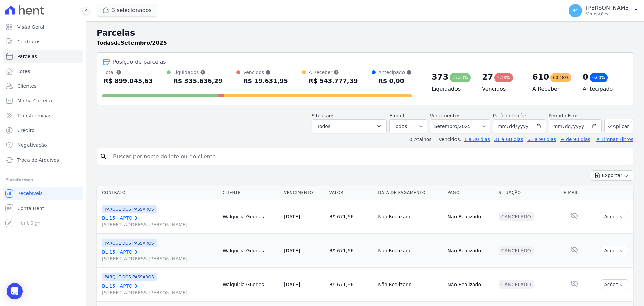 The image size is (644, 306). What do you see at coordinates (541, 139) in the screenshot?
I see `a: 61 a 90 dias` at bounding box center [541, 139].